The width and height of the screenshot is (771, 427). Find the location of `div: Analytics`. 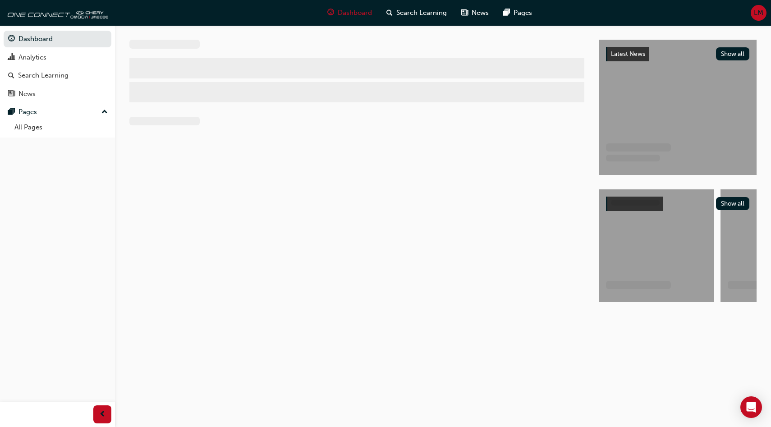

div: Analytics is located at coordinates (32, 57).